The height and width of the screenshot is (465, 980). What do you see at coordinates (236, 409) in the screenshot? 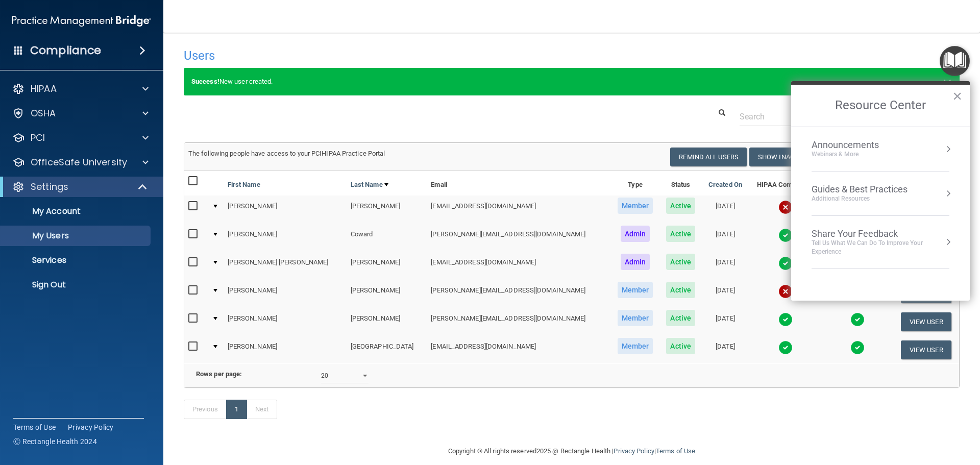
I see `a: 1` at bounding box center [236, 409].